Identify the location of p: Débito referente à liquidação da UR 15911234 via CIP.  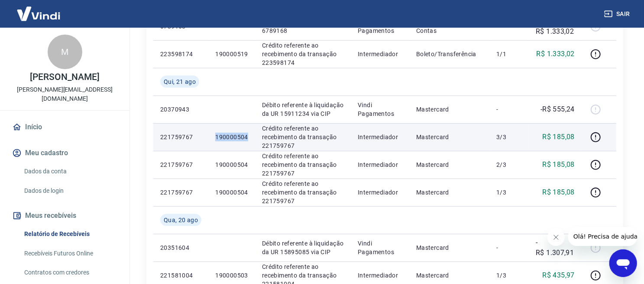
(303, 110).